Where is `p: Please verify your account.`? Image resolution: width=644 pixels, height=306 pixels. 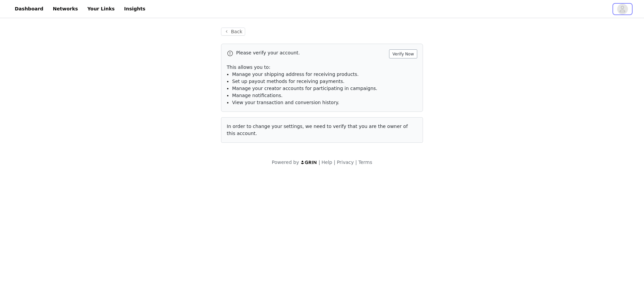
p: Please verify your account. is located at coordinates (311, 53).